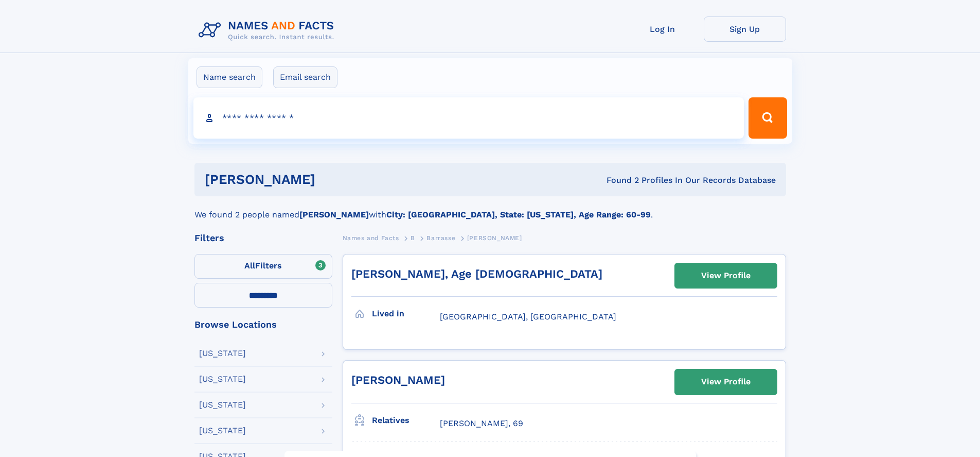 The image size is (980, 457). I want to click on span: All, so click(249, 265).